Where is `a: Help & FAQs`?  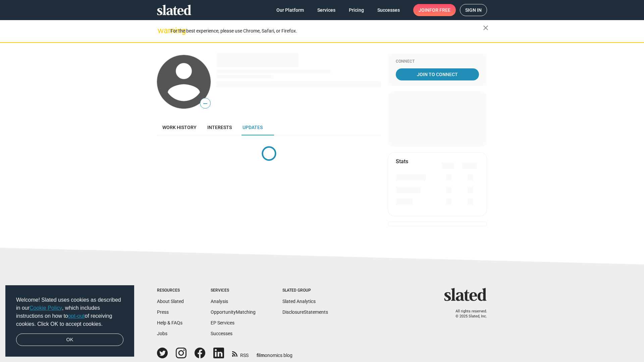 a: Help & FAQs is located at coordinates (170, 323).